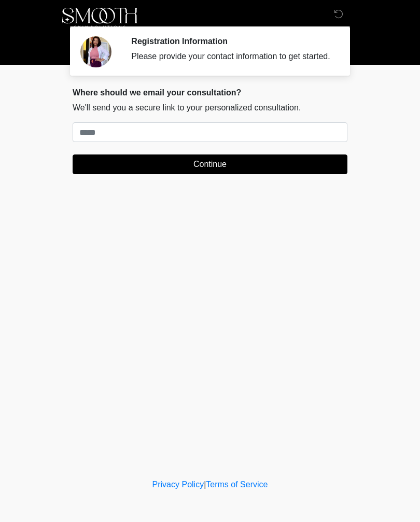 This screenshot has height=522, width=420. Describe the element at coordinates (210, 92) in the screenshot. I see `h2: Where should we email your consultation?` at that location.